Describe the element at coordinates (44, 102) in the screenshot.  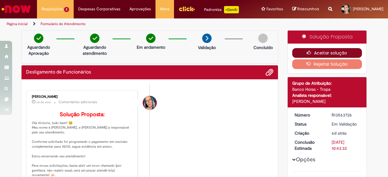
I see `time: 29/09/2025 09:48:43` at that location.